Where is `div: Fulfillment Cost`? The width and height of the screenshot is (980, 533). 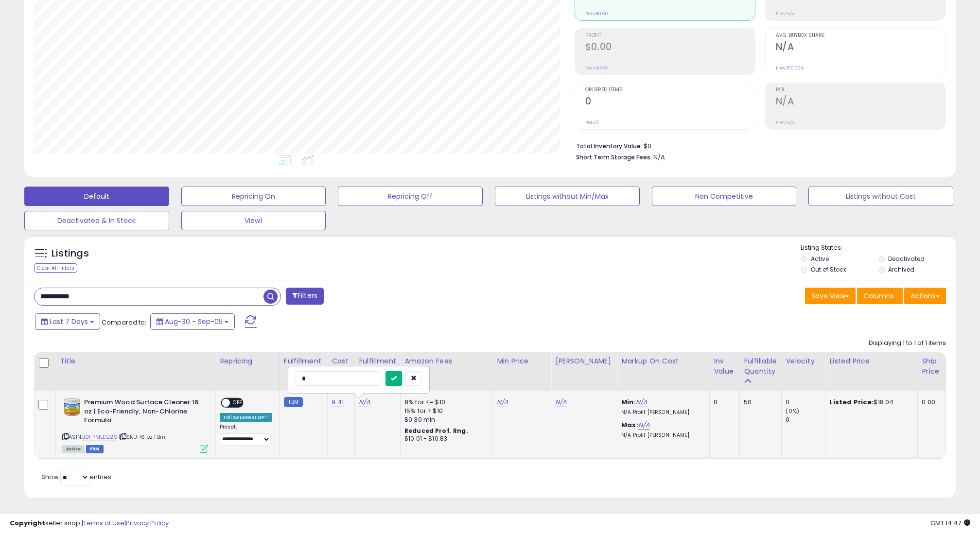 div: Fulfillment Cost is located at coordinates (377, 366).